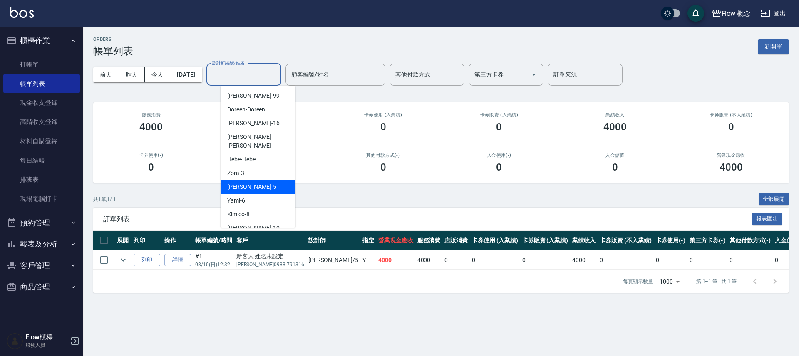 This screenshot has height=356, width=799. I want to click on h2: 卡券使用 (入業績), so click(383, 115).